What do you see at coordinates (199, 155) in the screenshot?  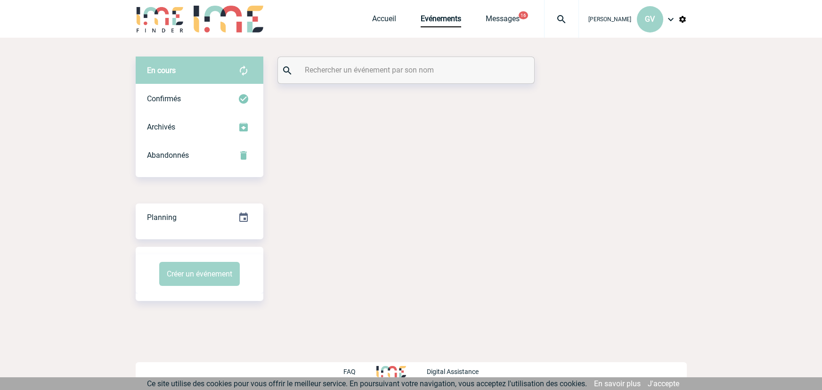 I see `div: Retrouvez ici tous vos événements annulés` at bounding box center [199, 155].